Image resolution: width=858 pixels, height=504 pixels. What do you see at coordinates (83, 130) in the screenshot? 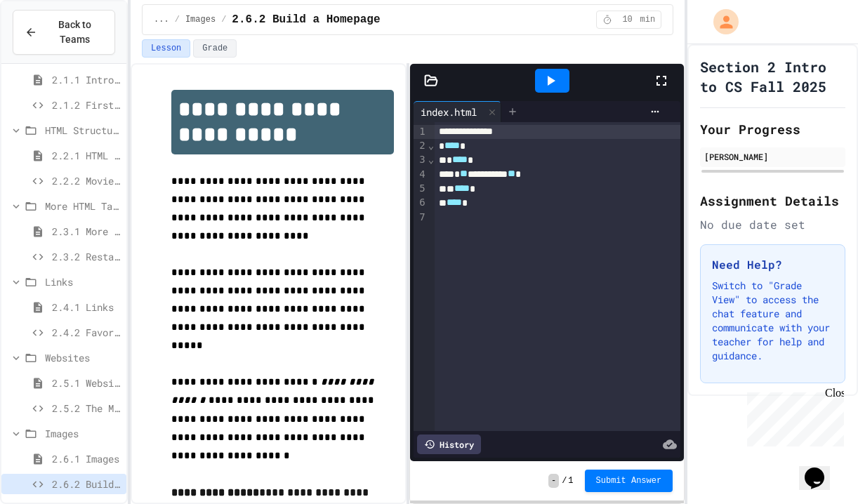
I see `span: HTML Structure` at bounding box center [83, 130].